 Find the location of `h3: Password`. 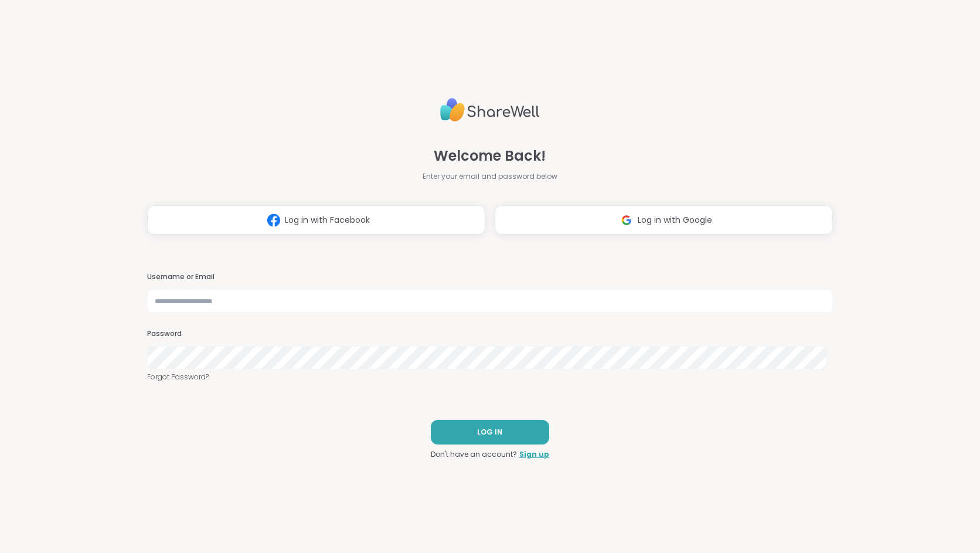

h3: Password is located at coordinates (490, 333).